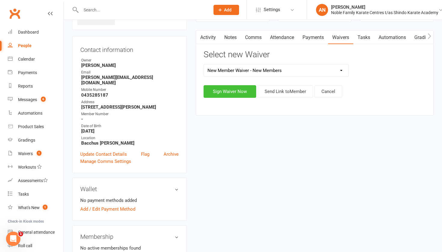  What do you see at coordinates (285, 92) in the screenshot?
I see `button: Send Link toMember` at bounding box center [285, 92].